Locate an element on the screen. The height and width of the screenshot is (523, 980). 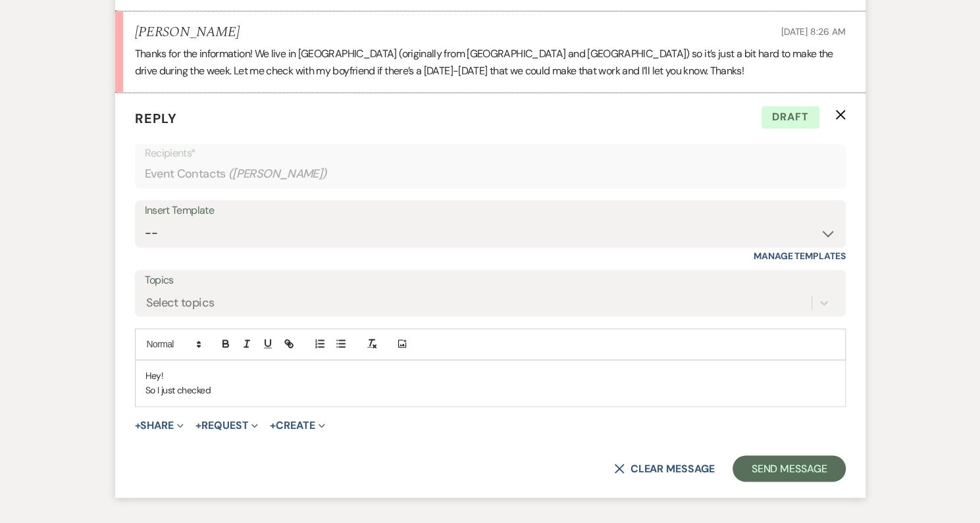
a: Manage Templates is located at coordinates (800, 256).